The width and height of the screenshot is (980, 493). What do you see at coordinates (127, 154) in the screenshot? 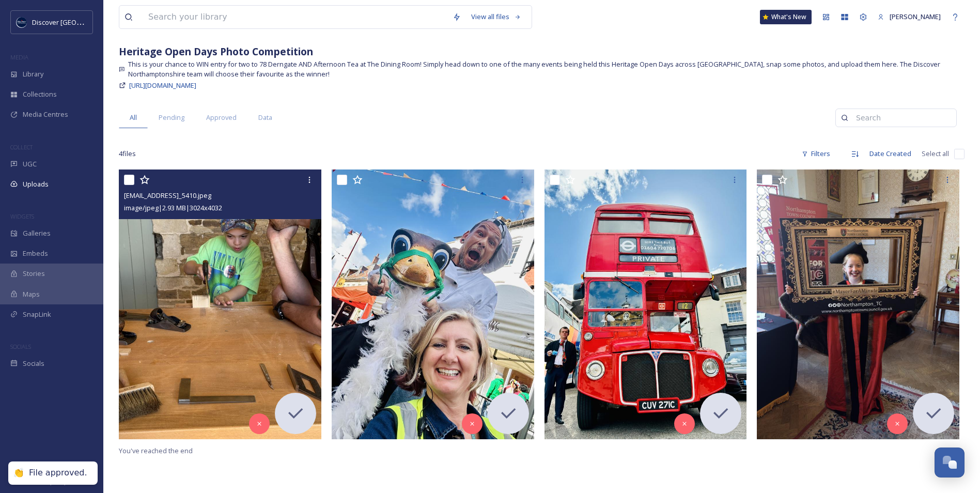
I see `span: 4 file s` at bounding box center [127, 154].